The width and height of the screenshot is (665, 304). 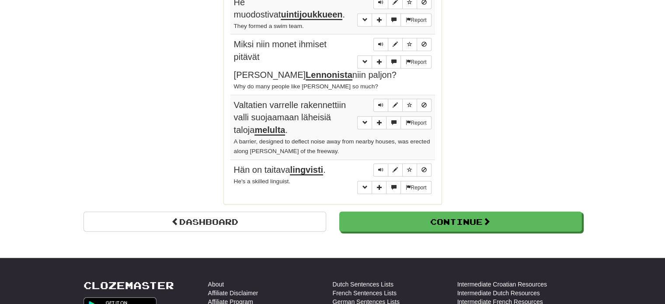 I want to click on small: They formed a swim team., so click(x=269, y=26).